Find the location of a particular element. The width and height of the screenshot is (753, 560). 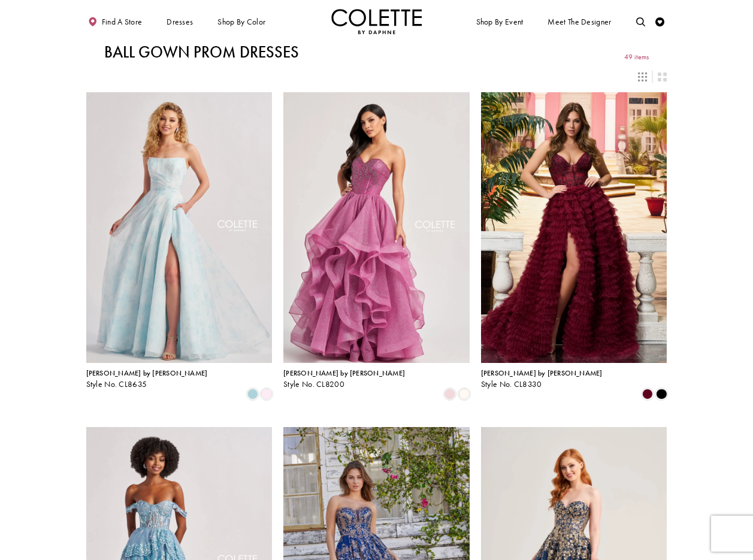

i: Light Pink is located at coordinates (267, 394).